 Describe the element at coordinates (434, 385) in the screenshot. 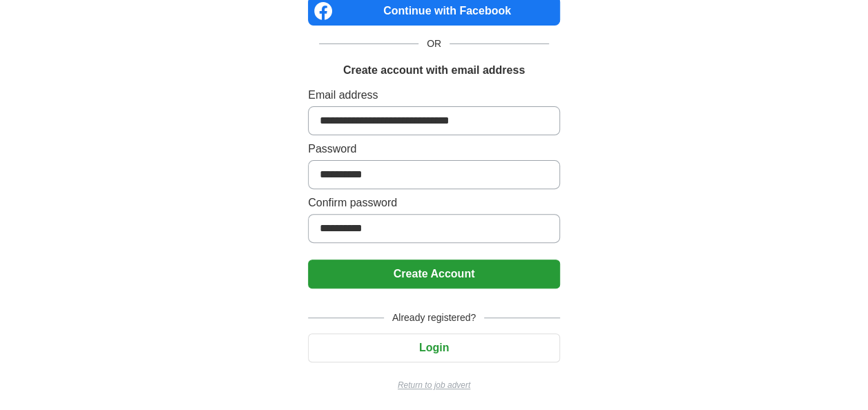

I see `a: Return to job advert` at that location.